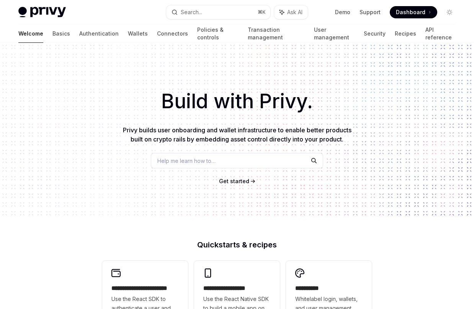  What do you see at coordinates (237, 245) in the screenshot?
I see `h2: Quickstarts & recipes` at bounding box center [237, 245].